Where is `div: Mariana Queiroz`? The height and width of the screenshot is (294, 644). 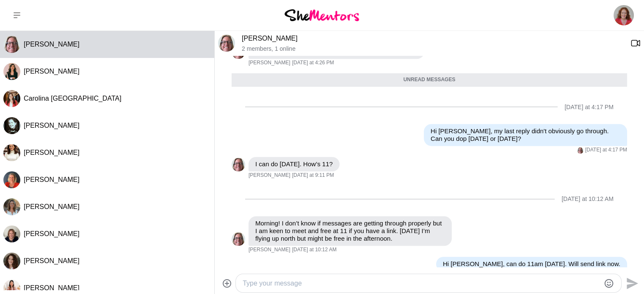
div: Mariana Queiroz is located at coordinates (11, 71).